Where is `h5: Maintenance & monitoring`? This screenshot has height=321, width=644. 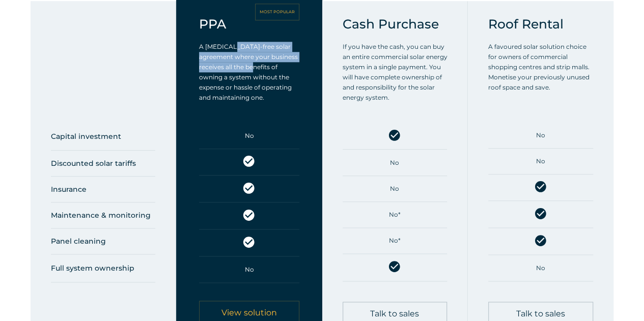 h5: Maintenance & monitoring is located at coordinates (103, 215).